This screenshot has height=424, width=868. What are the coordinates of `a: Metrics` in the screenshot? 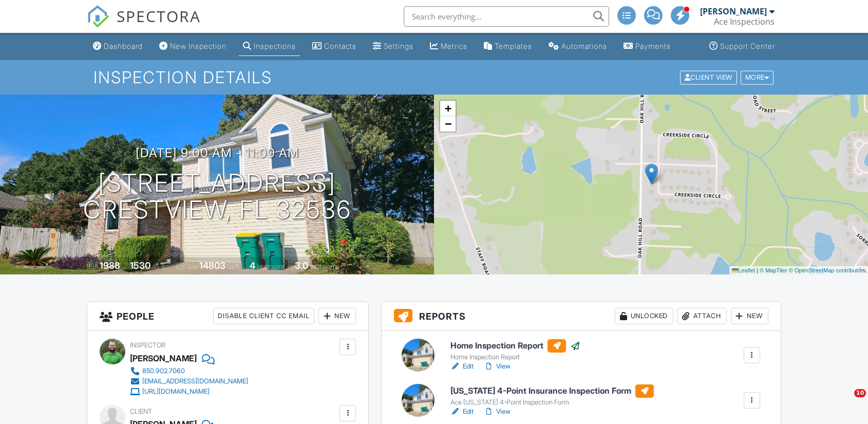 It's located at (448, 46).